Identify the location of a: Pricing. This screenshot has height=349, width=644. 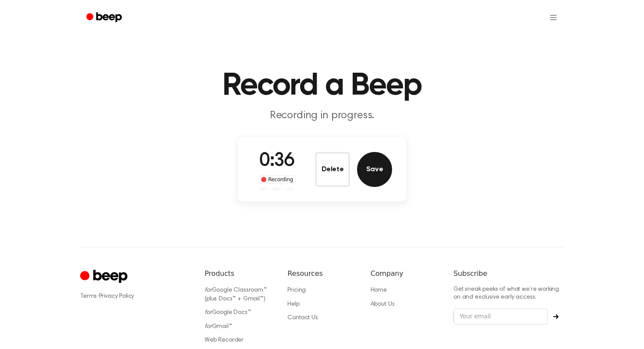
(296, 290).